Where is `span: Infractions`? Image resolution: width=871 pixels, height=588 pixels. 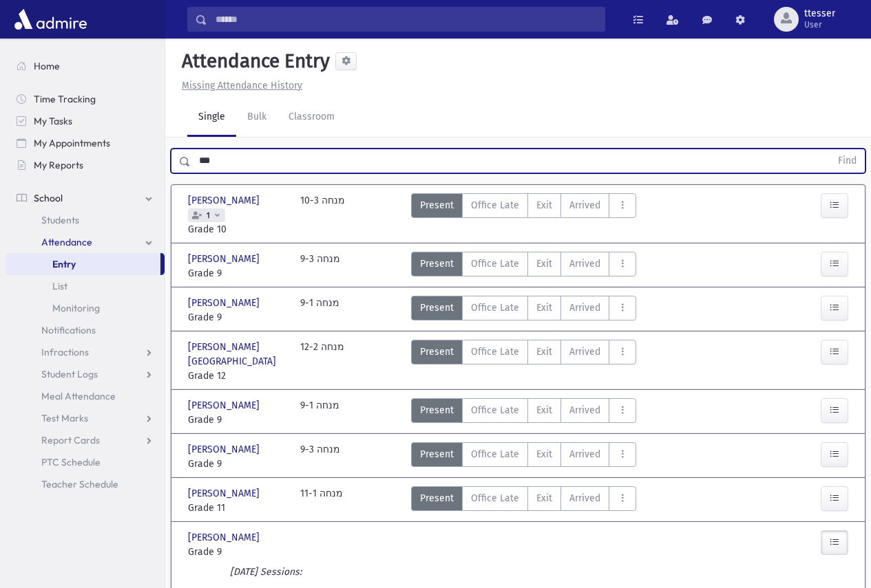
span: Infractions is located at coordinates (65, 352).